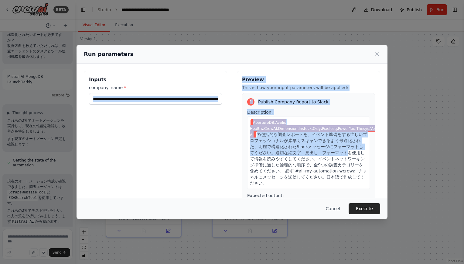 The image size is (464, 264). Describe the element at coordinates (309, 159) in the screenshot. I see `span: の包括的な調査レポートを、イベント準備をする忙しいプロフェッショナルが素早くスキャンできるよう最適化された、明確で構造化されたSlackメッセージにフォーマットしてください。適切な絵文字、見出し...` at that location.